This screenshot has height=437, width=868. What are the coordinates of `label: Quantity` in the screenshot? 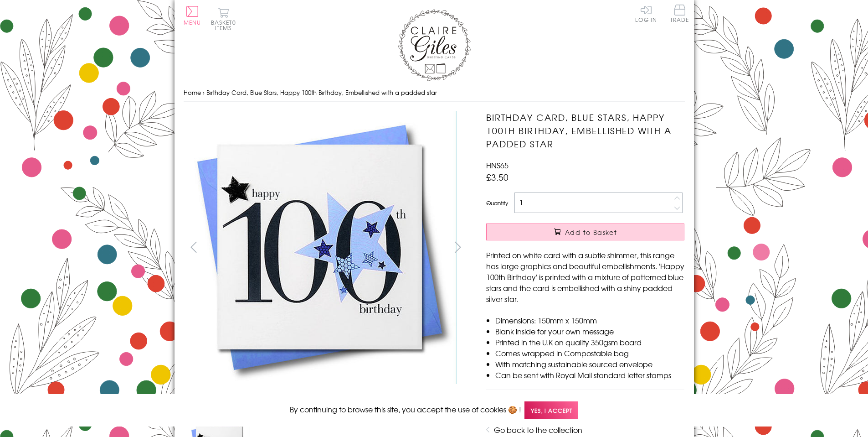 It's located at (497, 203).